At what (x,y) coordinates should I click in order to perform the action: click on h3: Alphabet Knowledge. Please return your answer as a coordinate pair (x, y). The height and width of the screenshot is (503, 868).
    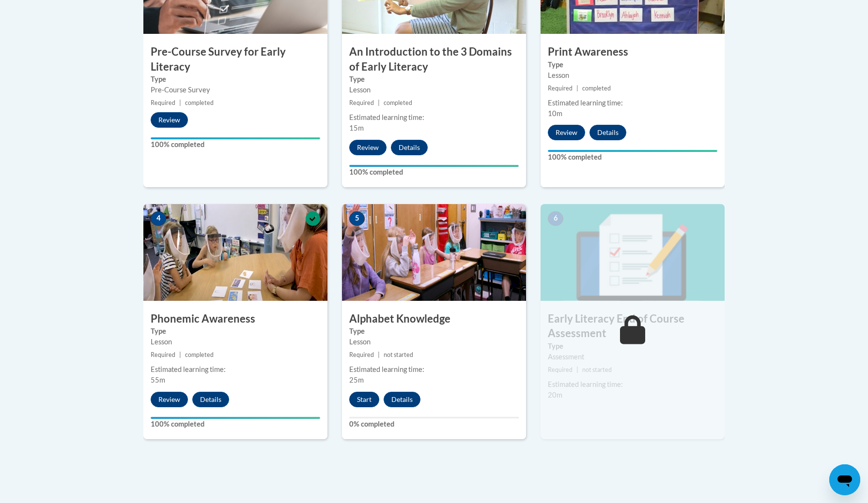
    Looking at the image, I should click on (434, 319).